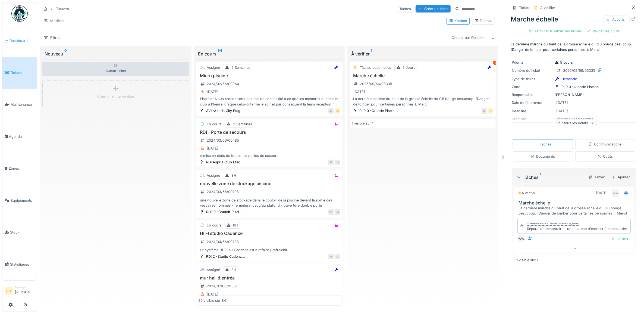 The image size is (644, 314). Describe the element at coordinates (269, 156) in the screenshot. I see `div: remise en états de toutes les portes de secours` at that location.